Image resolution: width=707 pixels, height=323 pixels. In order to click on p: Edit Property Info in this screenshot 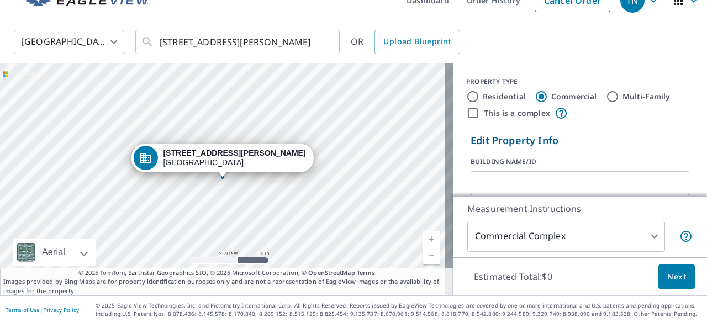, I will do `click(580, 140)`.